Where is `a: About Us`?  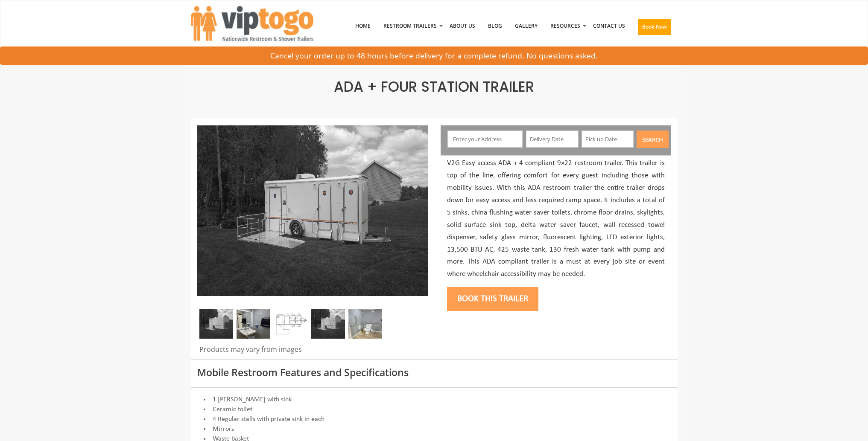
a: About Us is located at coordinates (462, 26).